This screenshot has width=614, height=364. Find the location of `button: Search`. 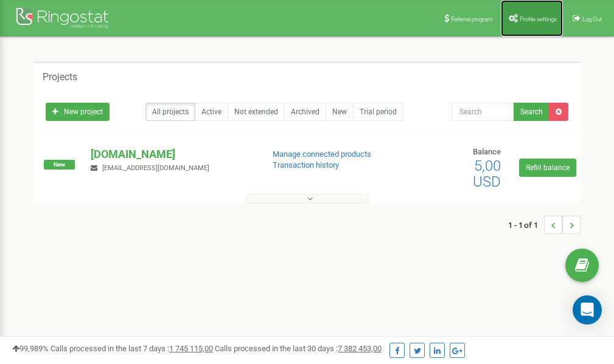

button: Search is located at coordinates (531, 112).